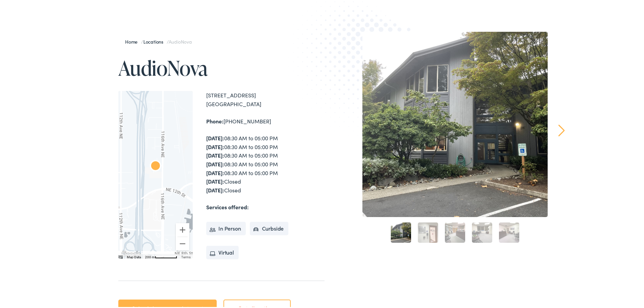 Image resolution: width=644 pixels, height=308 pixels. What do you see at coordinates (269, 228) in the screenshot?
I see `li: Curbside` at bounding box center [269, 228].